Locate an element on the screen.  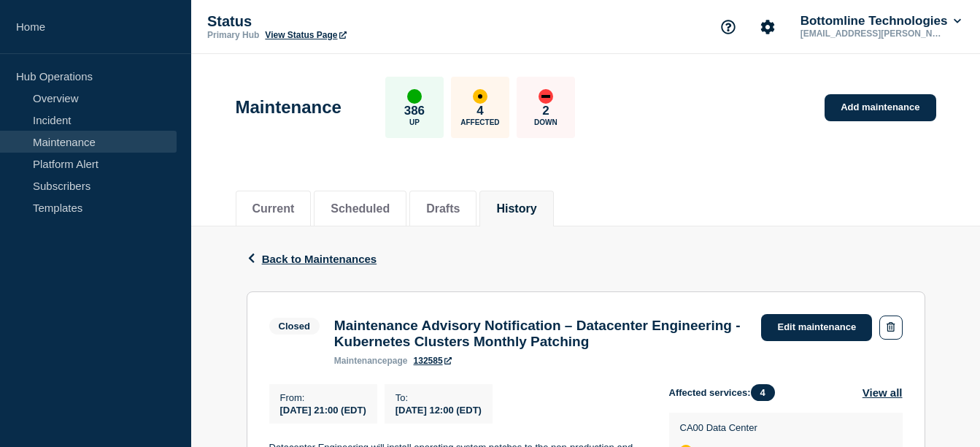
p: page is located at coordinates (371, 361).